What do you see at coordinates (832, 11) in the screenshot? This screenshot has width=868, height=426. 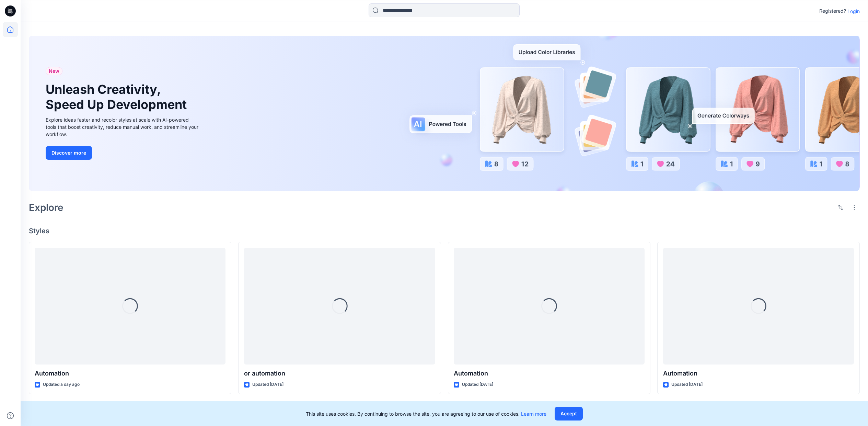 I see `p: Registered?` at bounding box center [832, 11].